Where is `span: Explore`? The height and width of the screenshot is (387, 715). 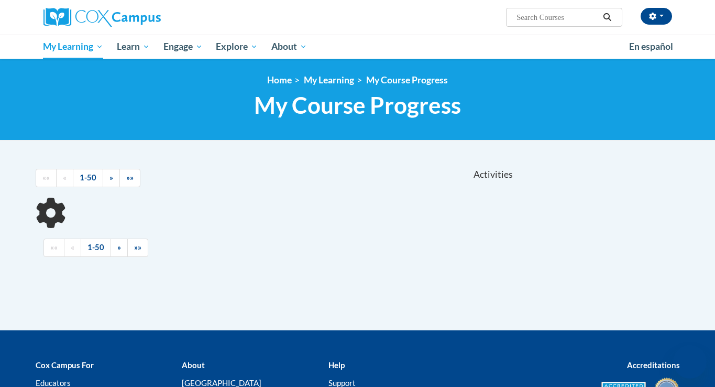 span: Explore is located at coordinates (237, 47).